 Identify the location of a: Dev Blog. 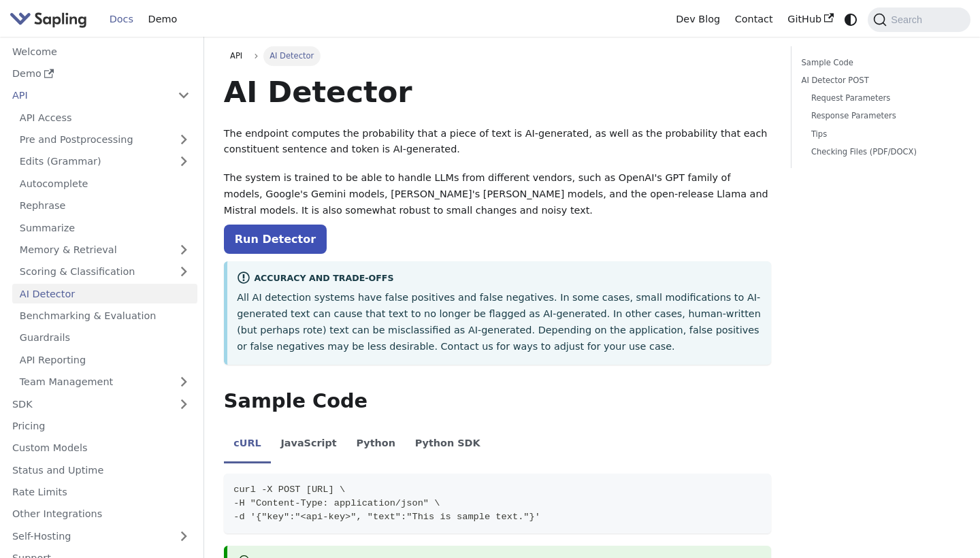
(698, 19).